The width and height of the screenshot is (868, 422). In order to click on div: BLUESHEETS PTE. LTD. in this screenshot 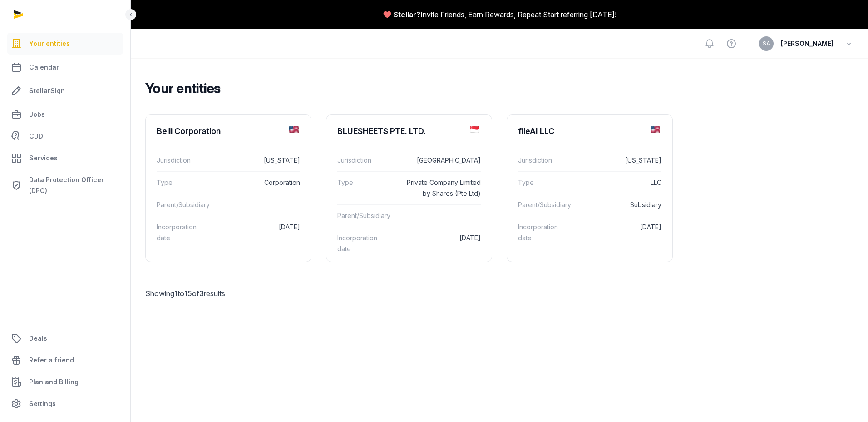, I will do `click(382, 132)`.